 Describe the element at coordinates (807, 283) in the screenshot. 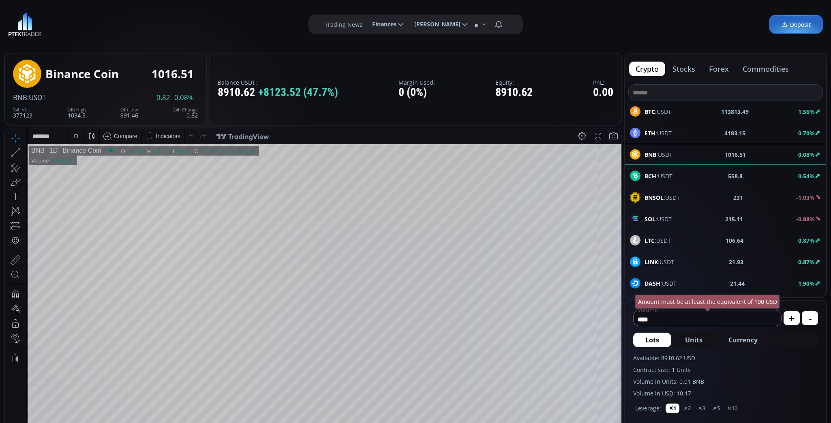

I see `b: 1.90%` at that location.